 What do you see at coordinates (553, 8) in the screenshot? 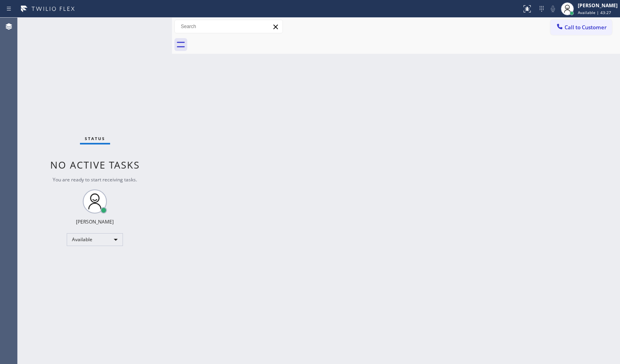
I see `button: Mute` at bounding box center [553, 8].